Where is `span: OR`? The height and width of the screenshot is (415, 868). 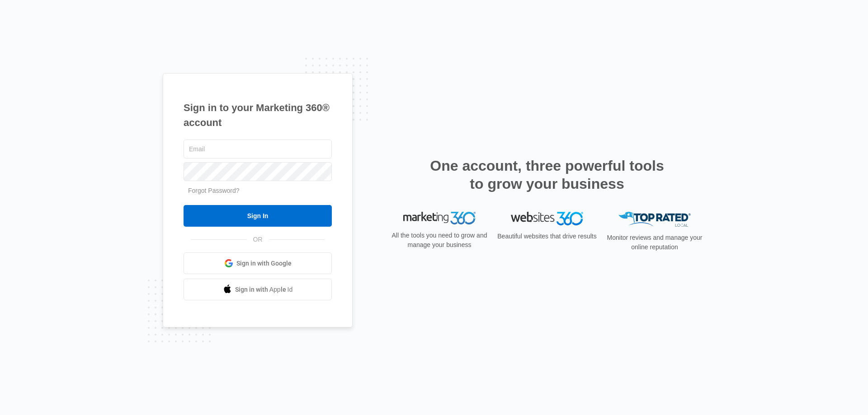
span: OR is located at coordinates (258, 239).